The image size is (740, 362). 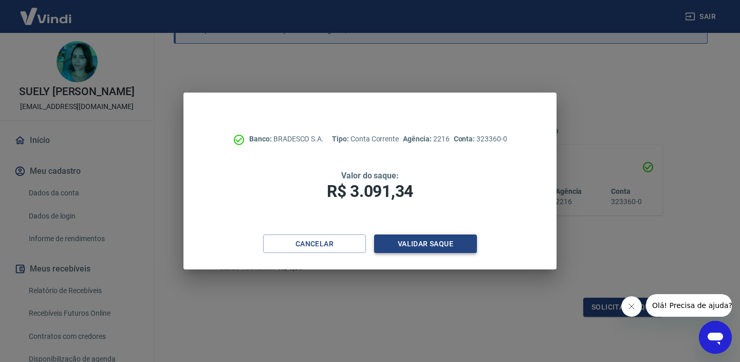 I want to click on p: BRADESCO S.A., so click(x=286, y=139).